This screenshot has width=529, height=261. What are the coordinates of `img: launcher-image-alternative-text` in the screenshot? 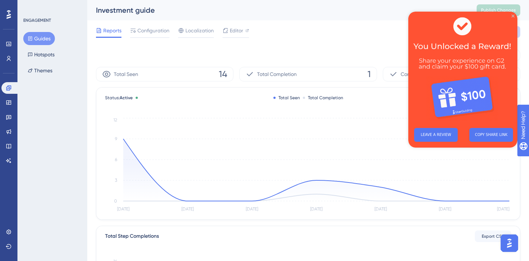 It's located at (11, 11).